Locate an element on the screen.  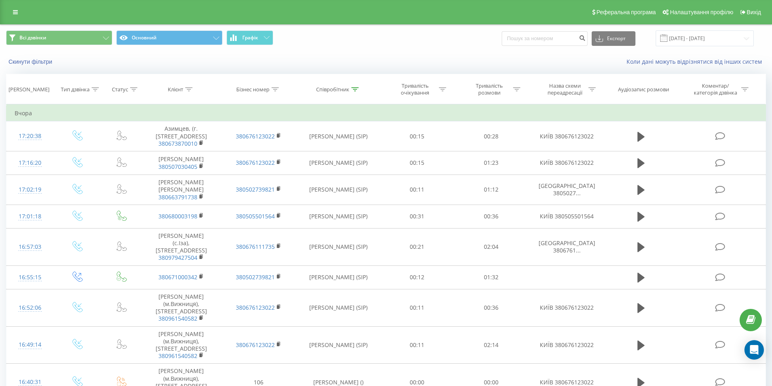
td: Вчора is located at coordinates (386, 113).